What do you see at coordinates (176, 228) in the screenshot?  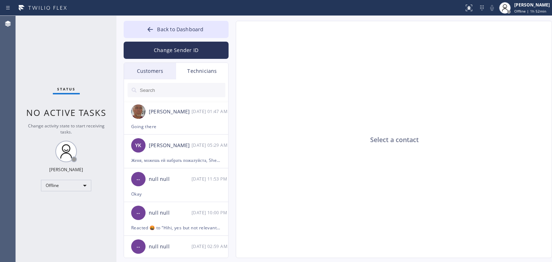 I see `div: Reacted 🤬 to “Hihi, yes but not relevant anymore, sorry”` at bounding box center [176, 228].